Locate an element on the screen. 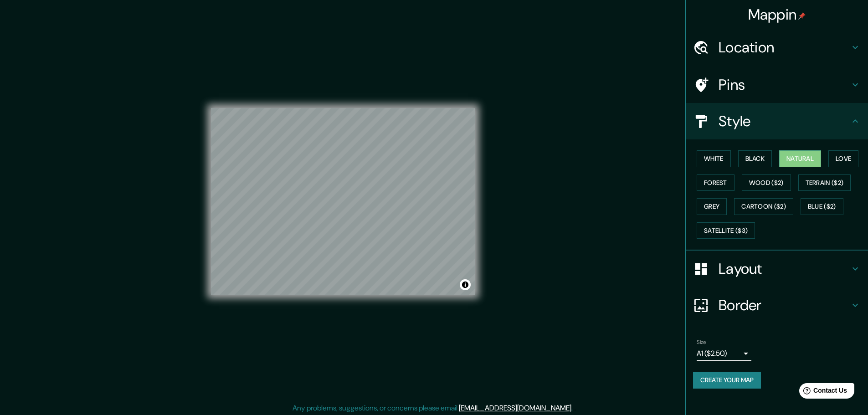 This screenshot has height=415, width=868. button: Terrain ($2) is located at coordinates (825, 183).